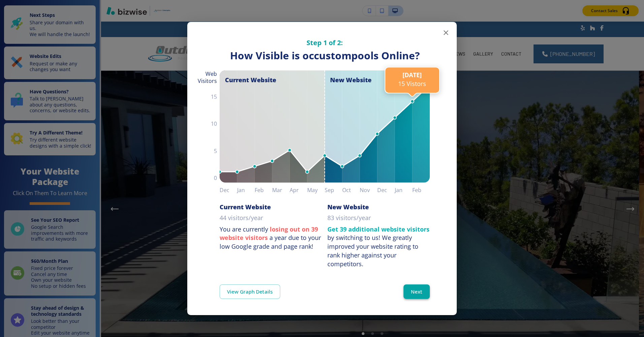 The width and height of the screenshot is (644, 337). Describe the element at coordinates (250, 291) in the screenshot. I see `a: View Graph Details` at that location.